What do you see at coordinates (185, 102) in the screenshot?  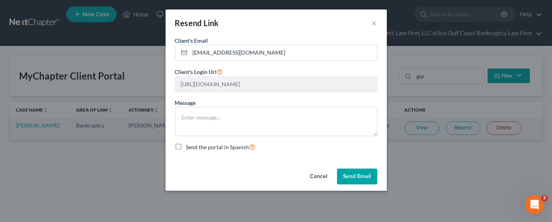 I see `label: Message` at bounding box center [185, 102].